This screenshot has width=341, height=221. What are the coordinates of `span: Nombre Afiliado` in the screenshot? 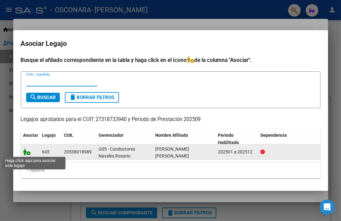 It's located at (172, 135).